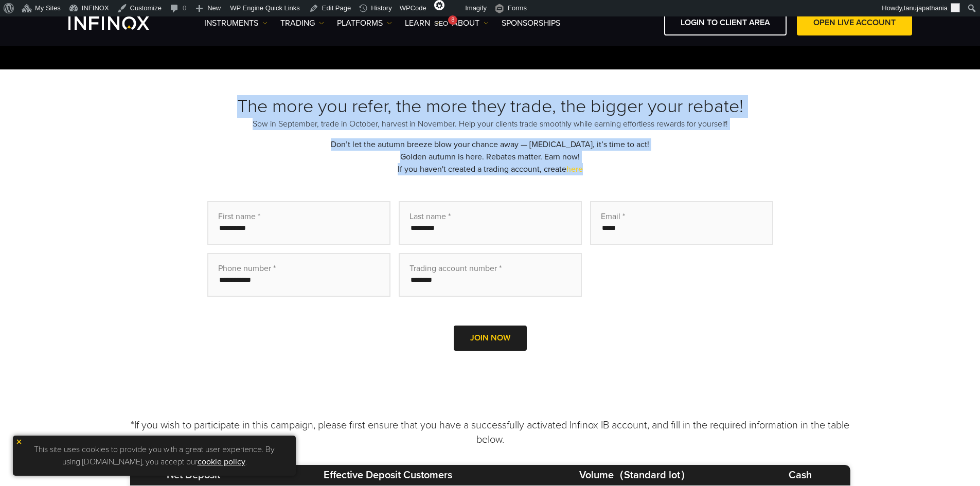 The width and height of the screenshot is (980, 486). What do you see at coordinates (635, 475) in the screenshot?
I see `span: Volume（Standard lot）` at bounding box center [635, 475].